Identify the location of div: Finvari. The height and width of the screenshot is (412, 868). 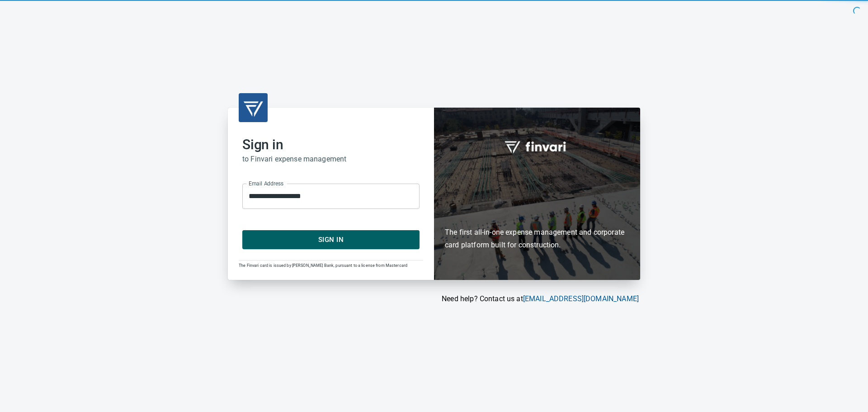
(537, 193).